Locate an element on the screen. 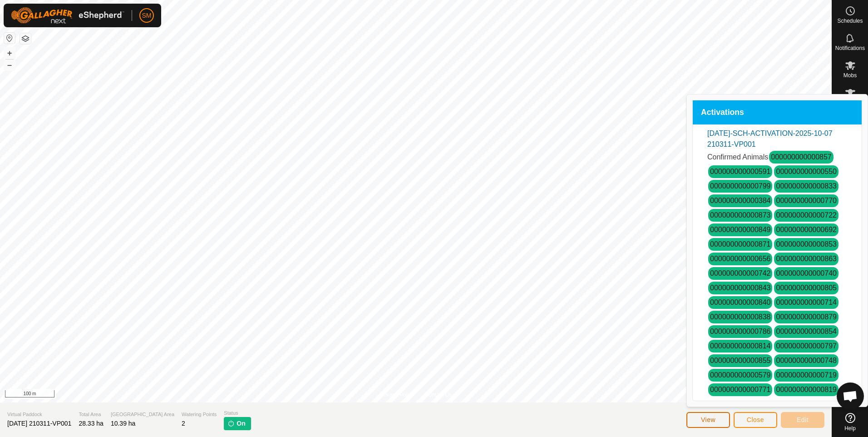 This screenshot has width=868, height=437. a: 000000000000770 is located at coordinates (806, 200).